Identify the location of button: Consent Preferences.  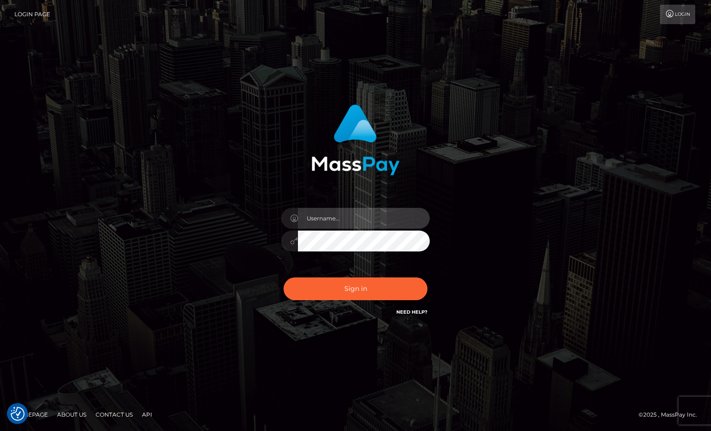
(18, 414).